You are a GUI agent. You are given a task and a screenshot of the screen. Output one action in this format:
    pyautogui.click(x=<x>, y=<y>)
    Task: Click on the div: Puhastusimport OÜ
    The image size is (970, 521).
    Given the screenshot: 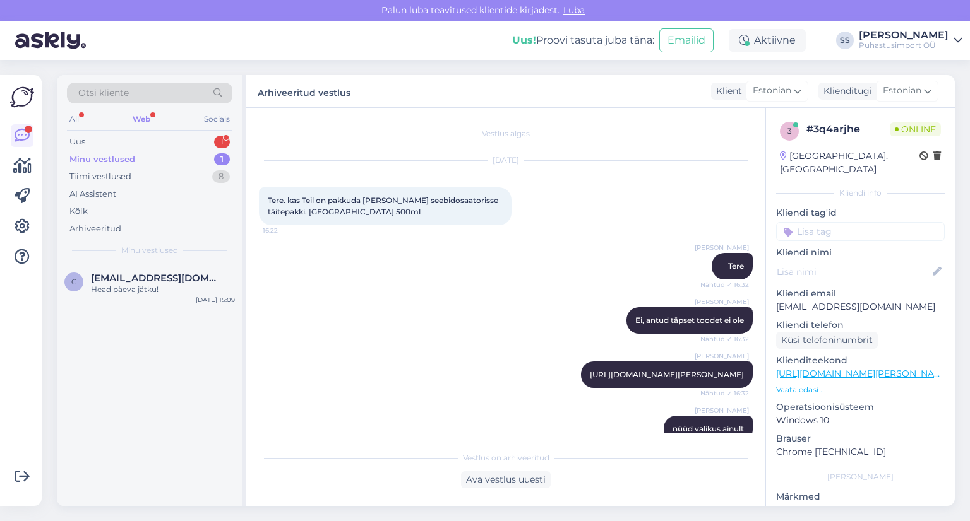 What is the action you would take?
    pyautogui.click(x=903, y=45)
    